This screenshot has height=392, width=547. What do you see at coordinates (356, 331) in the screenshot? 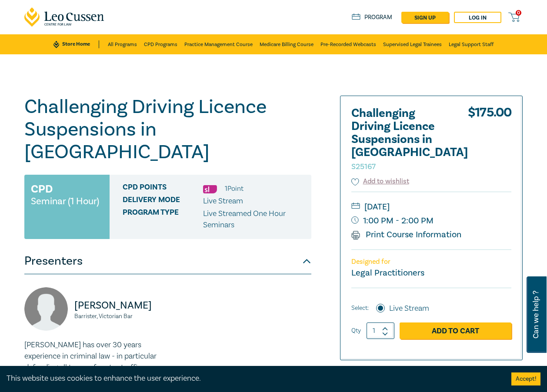
I see `label: Qty` at bounding box center [356, 331].